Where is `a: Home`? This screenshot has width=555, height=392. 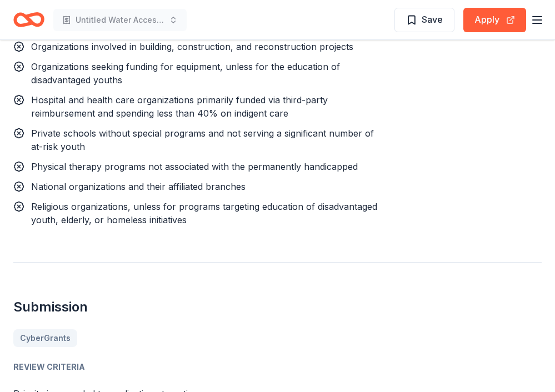 a: Home is located at coordinates (29, 20).